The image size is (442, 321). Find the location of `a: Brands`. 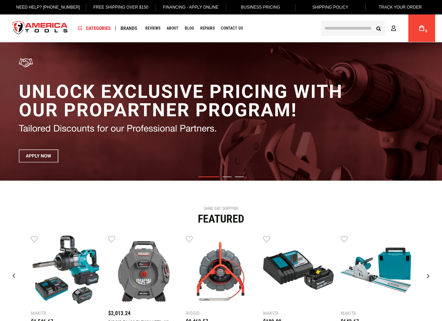

a: Brands is located at coordinates (129, 28).